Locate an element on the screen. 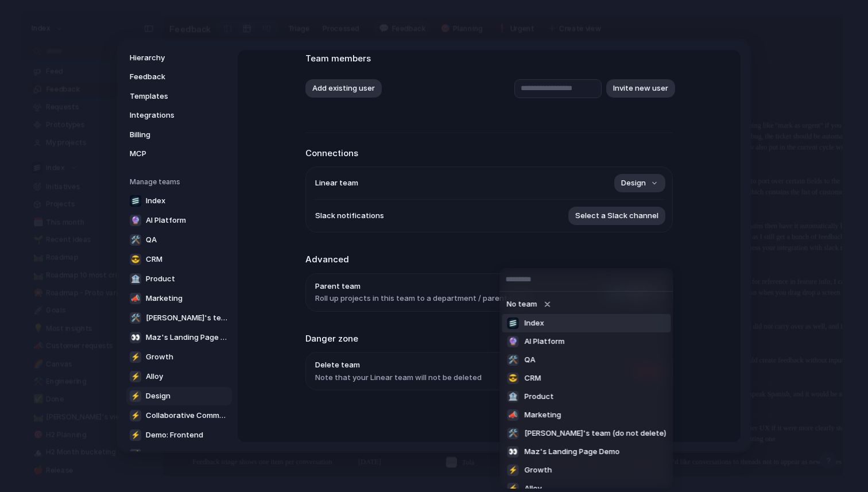 This screenshot has height=492, width=868. span: No team is located at coordinates (522, 304).